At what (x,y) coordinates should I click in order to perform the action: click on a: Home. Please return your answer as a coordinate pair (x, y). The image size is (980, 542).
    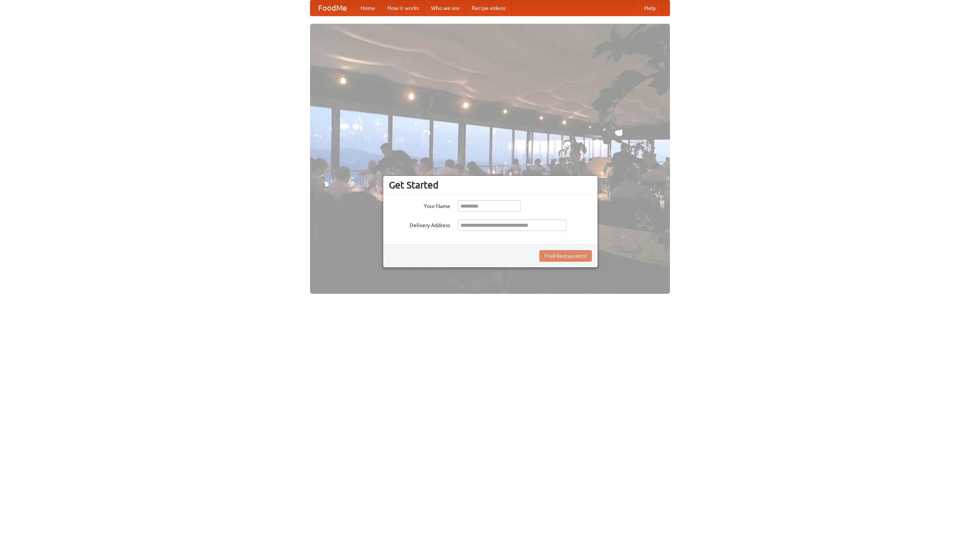
    Looking at the image, I should click on (368, 8).